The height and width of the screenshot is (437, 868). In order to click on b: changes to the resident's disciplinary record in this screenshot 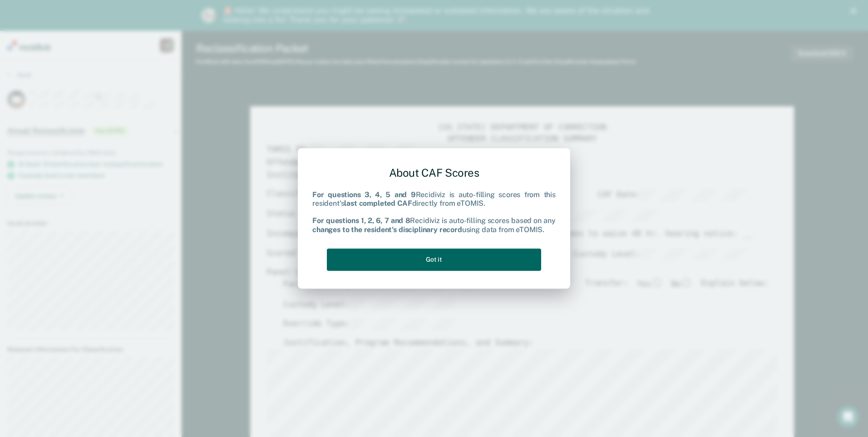, I will do `click(387, 229)`.